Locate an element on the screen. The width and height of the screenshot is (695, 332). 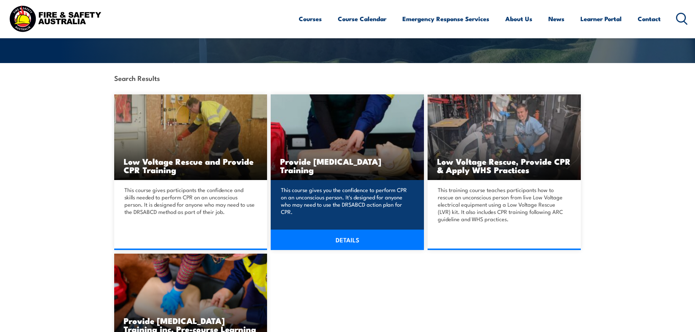
p: This course gives you the confidence to perform CPR on an unconscious person. It's designed for a... is located at coordinates (346, 201).